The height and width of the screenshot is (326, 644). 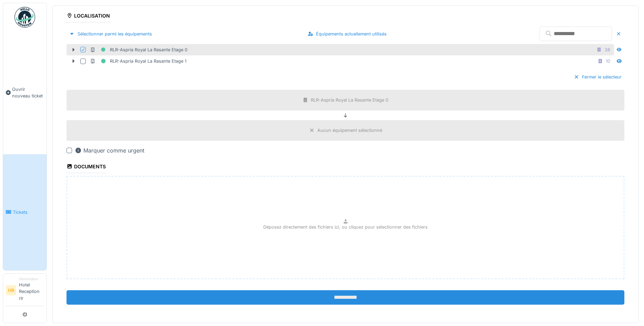 What do you see at coordinates (608, 49) in the screenshot?
I see `div: 38` at bounding box center [608, 49].